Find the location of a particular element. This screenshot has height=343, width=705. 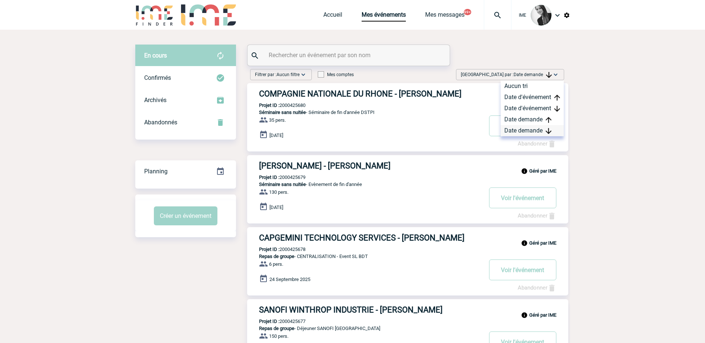

div: Retrouvez ici tous vos événements organisés par date et état d'avancement is located at coordinates (185, 172).